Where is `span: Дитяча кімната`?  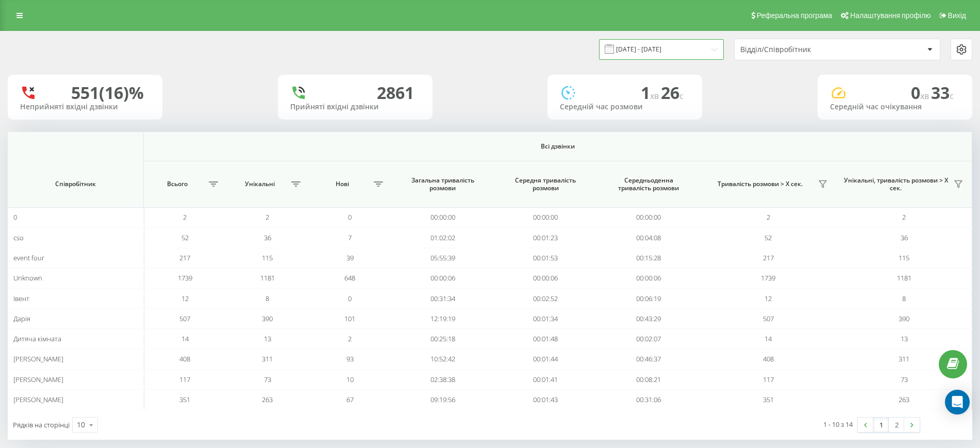 span: Дитяча кімната is located at coordinates (37, 339).